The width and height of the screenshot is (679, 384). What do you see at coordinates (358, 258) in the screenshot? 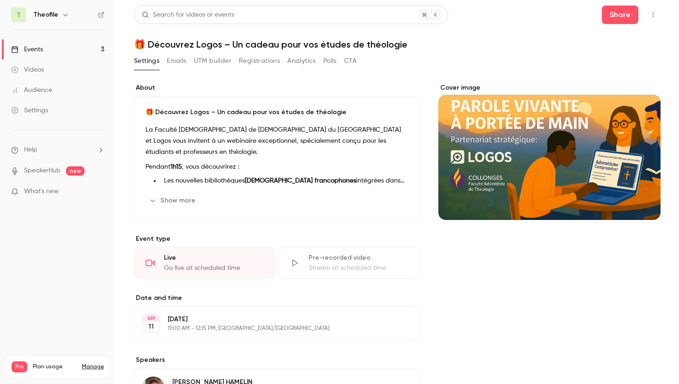
I see `div: Pre-recorded video` at bounding box center [358, 258].